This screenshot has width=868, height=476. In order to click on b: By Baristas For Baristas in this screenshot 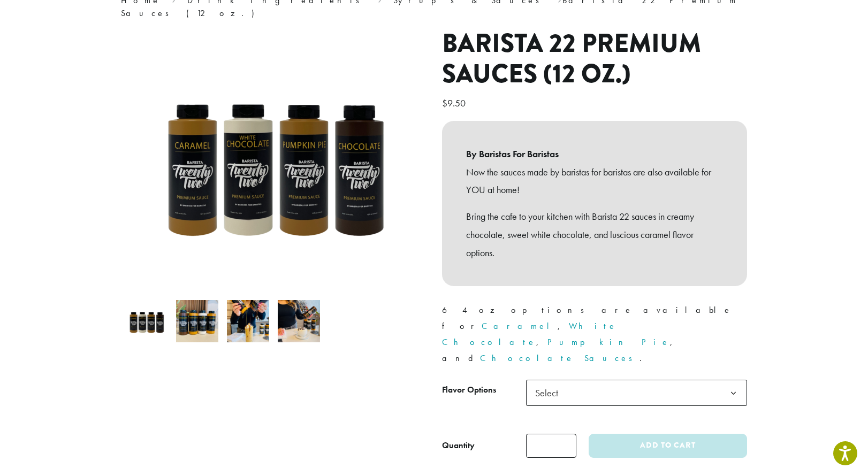, I will do `click(595, 154)`.